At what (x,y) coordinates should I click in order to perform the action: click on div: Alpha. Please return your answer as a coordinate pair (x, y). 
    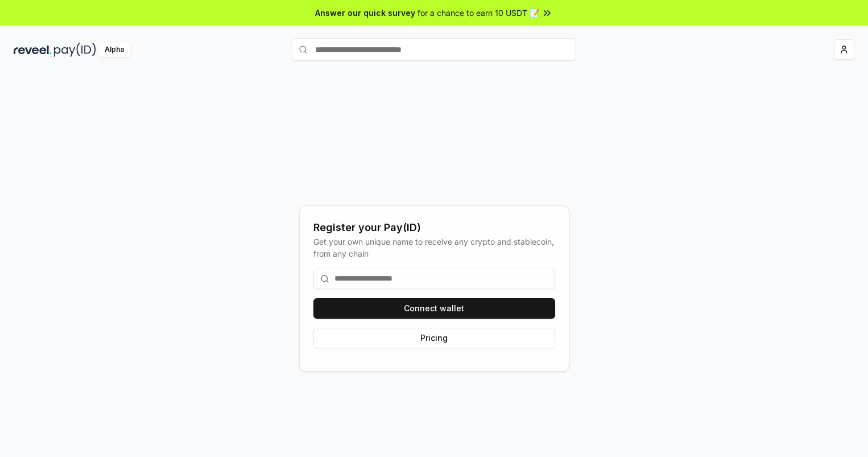
    Looking at the image, I should click on (114, 49).